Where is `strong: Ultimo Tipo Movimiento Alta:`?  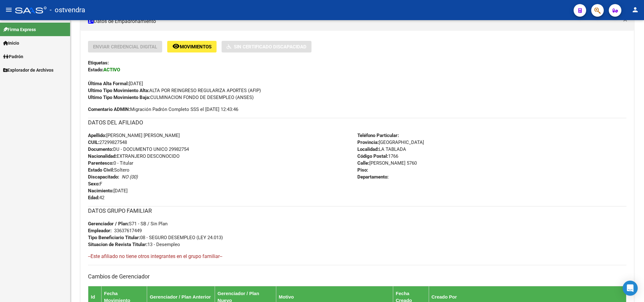
strong: Ultimo Tipo Movimiento Alta: is located at coordinates (119, 90).